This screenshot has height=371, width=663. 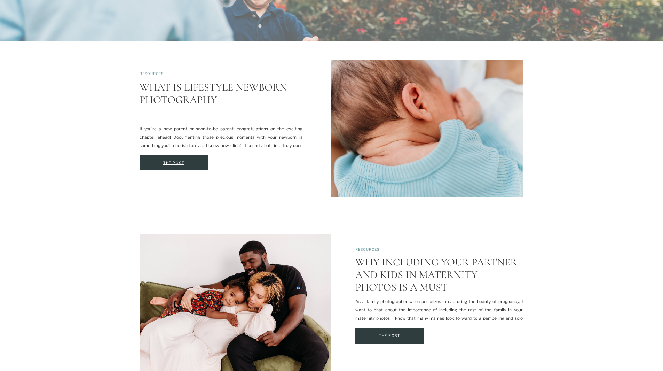 I want to click on p: As a family photographer who specializes in capturing the beauty of pregnancy, I want to chat abo..., so click(x=439, y=318).